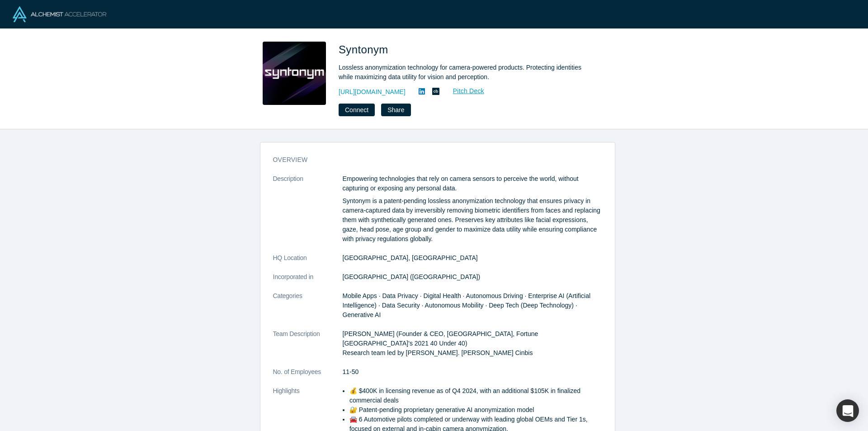 Image resolution: width=868 pixels, height=431 pixels. I want to click on p: Syntonym is a patent-pending lossless anonymization technology that ensures privacy in camera-cap..., so click(473, 220).